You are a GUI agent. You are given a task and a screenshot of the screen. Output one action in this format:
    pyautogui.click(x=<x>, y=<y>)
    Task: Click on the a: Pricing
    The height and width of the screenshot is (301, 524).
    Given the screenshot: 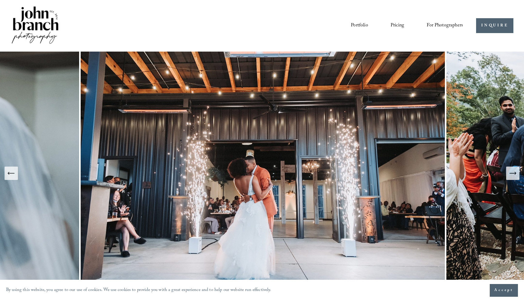 What is the action you would take?
    pyautogui.click(x=397, y=26)
    